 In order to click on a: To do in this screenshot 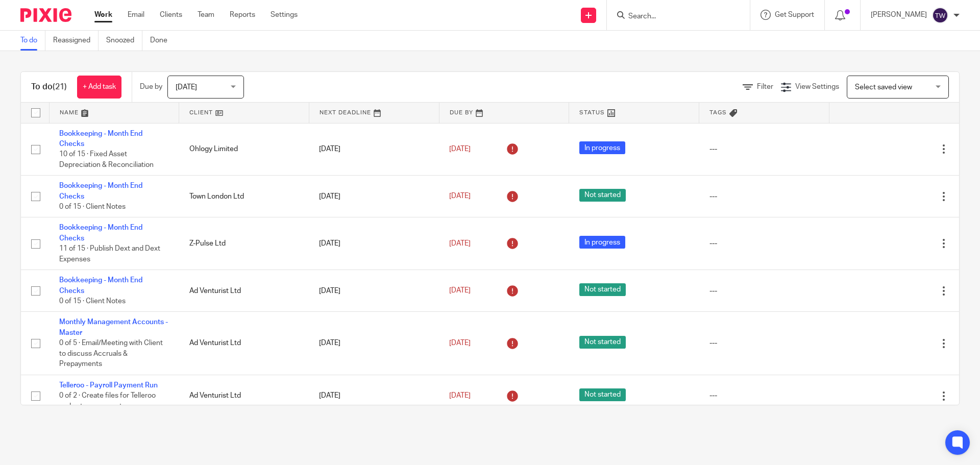, I will do `click(33, 40)`.